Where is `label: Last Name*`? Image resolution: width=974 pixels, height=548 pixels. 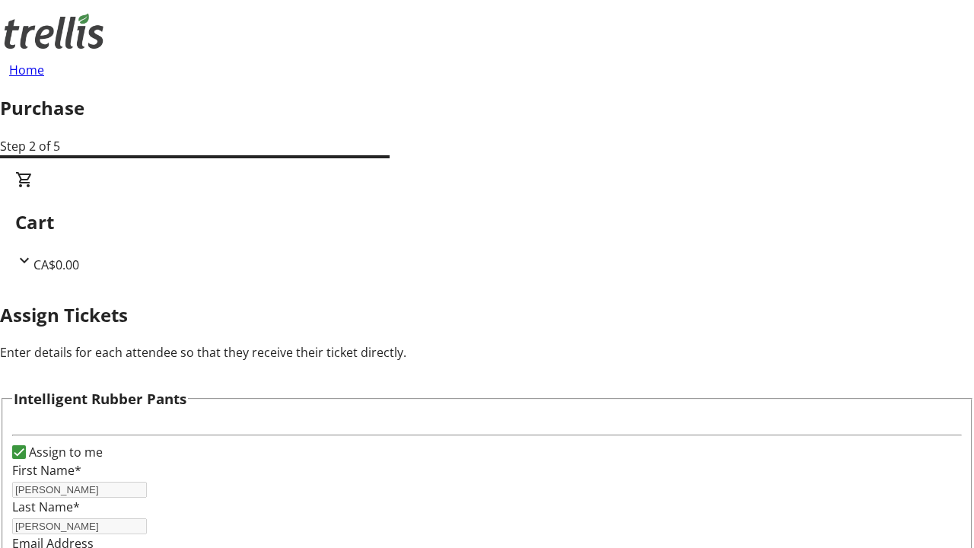 label: Last Name* is located at coordinates (46, 507).